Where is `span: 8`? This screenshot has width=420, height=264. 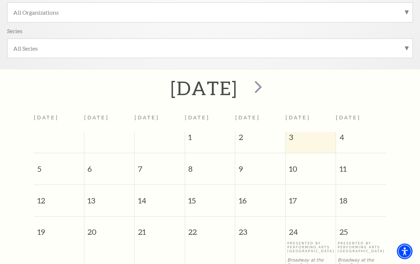 span: 8 is located at coordinates (210, 166).